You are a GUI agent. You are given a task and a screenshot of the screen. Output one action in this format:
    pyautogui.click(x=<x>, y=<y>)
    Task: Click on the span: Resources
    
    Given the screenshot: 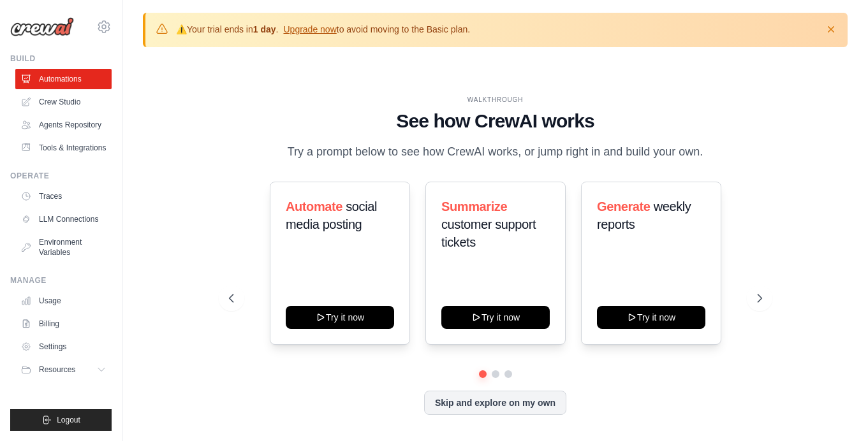 What is the action you would take?
    pyautogui.click(x=57, y=369)
    